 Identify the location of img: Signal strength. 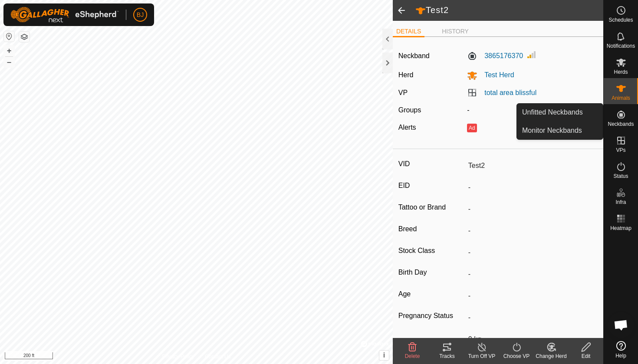
(532, 55).